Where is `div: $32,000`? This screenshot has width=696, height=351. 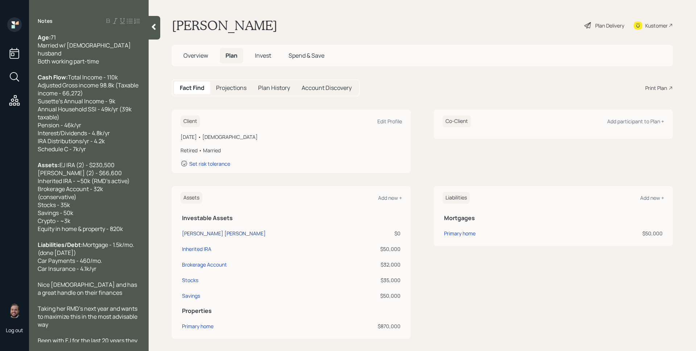
div: $32,000 is located at coordinates (376, 264).